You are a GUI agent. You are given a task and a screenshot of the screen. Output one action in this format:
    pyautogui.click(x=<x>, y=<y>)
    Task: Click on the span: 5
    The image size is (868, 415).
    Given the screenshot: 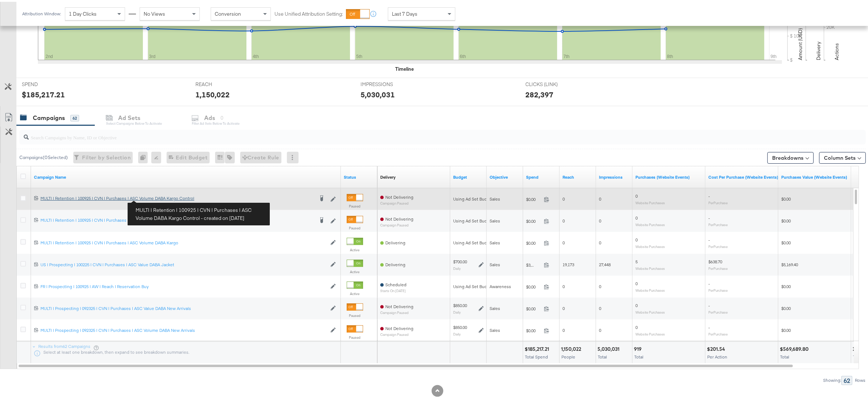 What is the action you would take?
    pyautogui.click(x=637, y=259)
    